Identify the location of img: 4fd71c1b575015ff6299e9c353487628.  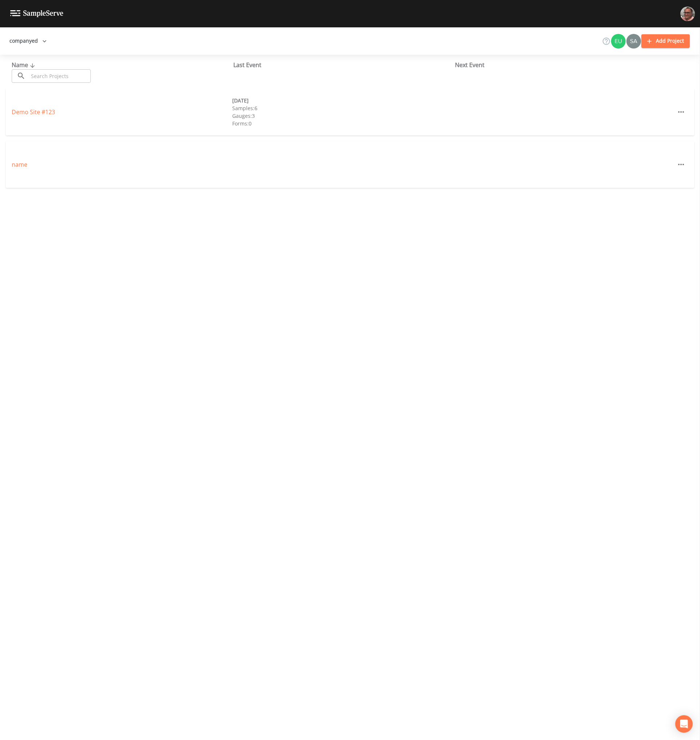
(618, 41).